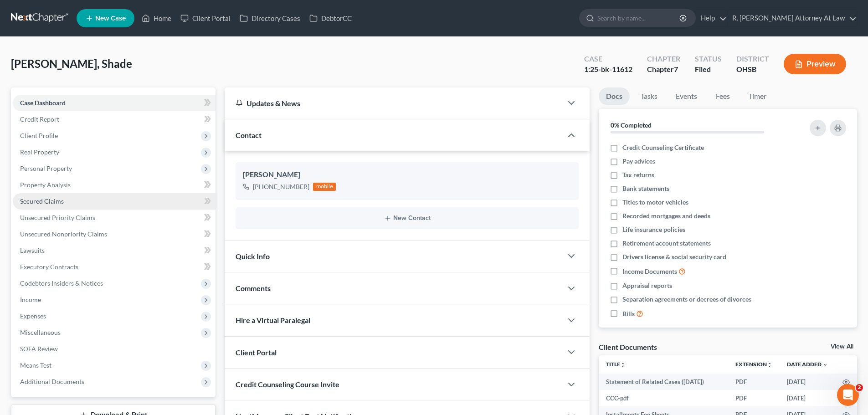  Describe the element at coordinates (616, 364) in the screenshot. I see `a: Titleunfold_more` at that location.